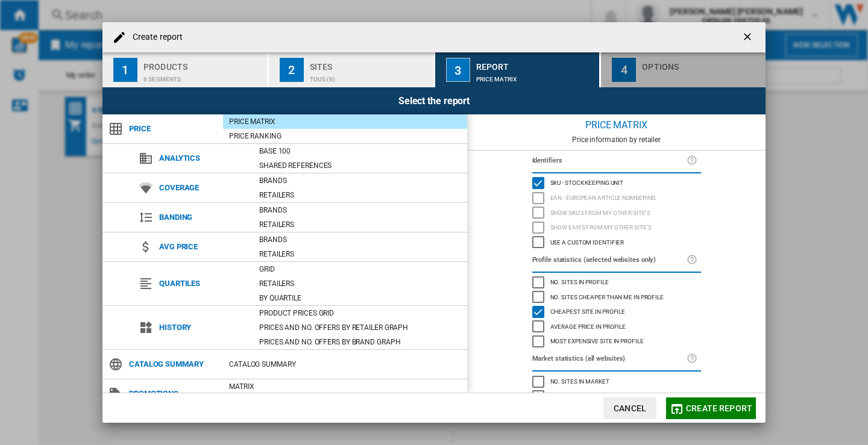 This screenshot has width=868, height=445. I want to click on div: Products, so click(203, 63).